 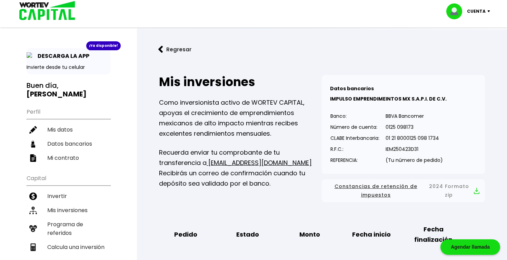 What do you see at coordinates (103, 46) in the screenshot?
I see `div: ¡Ya disponible!` at bounding box center [103, 46].